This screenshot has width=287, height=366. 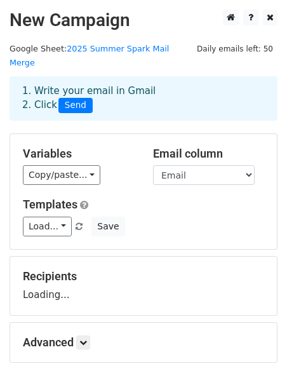 What do you see at coordinates (235, 49) in the screenshot?
I see `span: Daily emails left: 50` at bounding box center [235, 49].